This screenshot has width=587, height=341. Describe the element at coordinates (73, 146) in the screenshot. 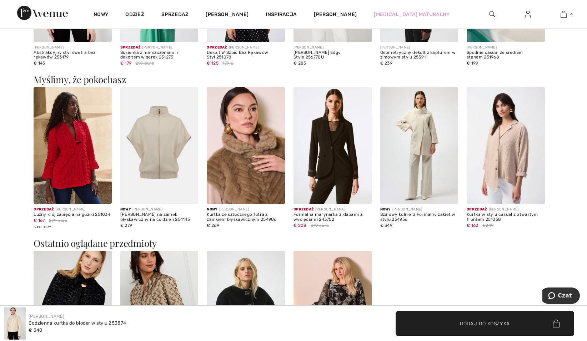

I see `img: Luźny krój zapięcia na guziki 251034` at that location.